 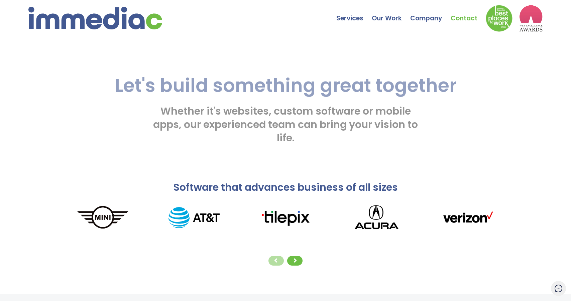 I want to click on span: Whether it's websites, custom software or mobile apps, our experienced team can bring your vision..., so click(x=286, y=124).